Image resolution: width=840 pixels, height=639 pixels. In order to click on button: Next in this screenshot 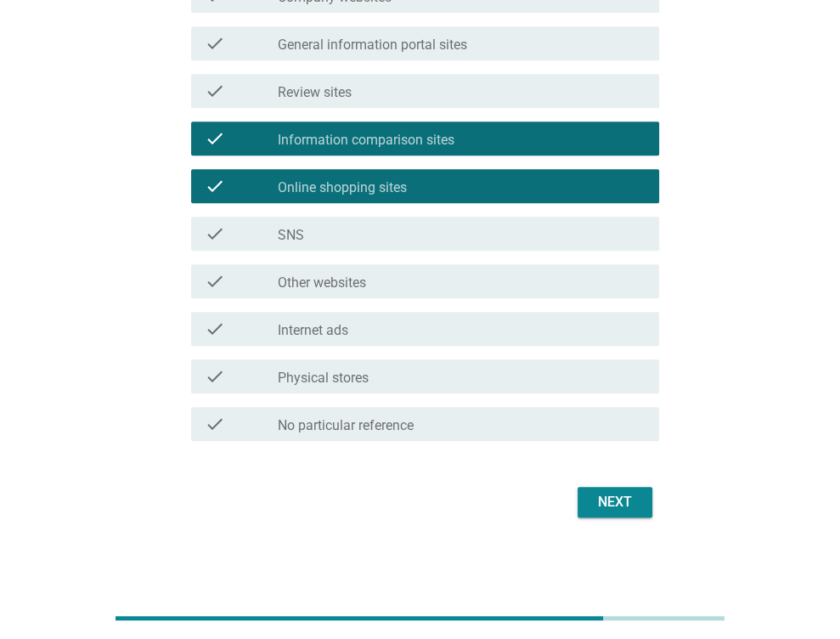, I will do `click(615, 502)`.